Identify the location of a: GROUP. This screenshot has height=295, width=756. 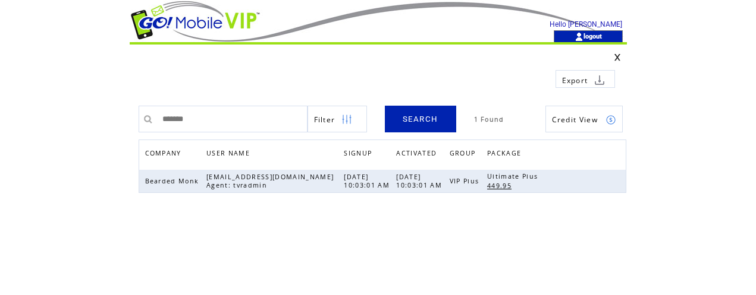
(465, 155).